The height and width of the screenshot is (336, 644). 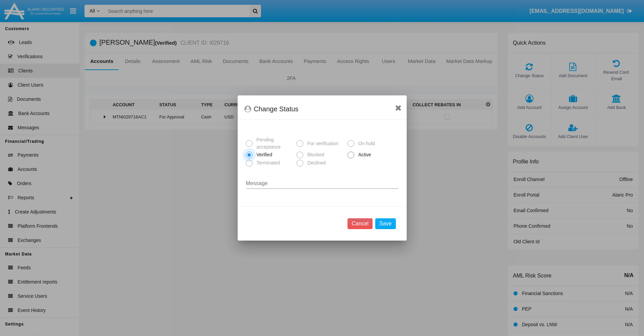 I want to click on span: Active, so click(x=364, y=155).